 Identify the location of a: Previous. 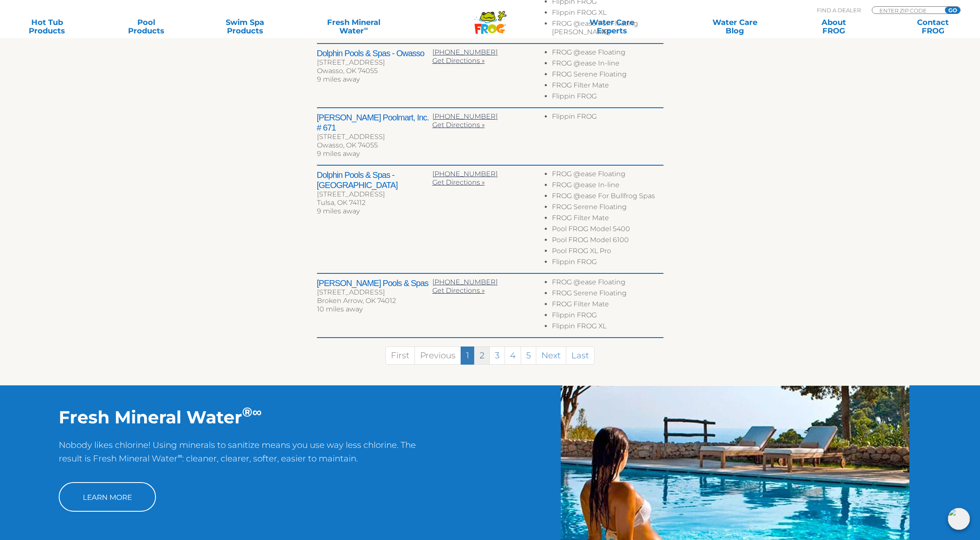
(438, 356).